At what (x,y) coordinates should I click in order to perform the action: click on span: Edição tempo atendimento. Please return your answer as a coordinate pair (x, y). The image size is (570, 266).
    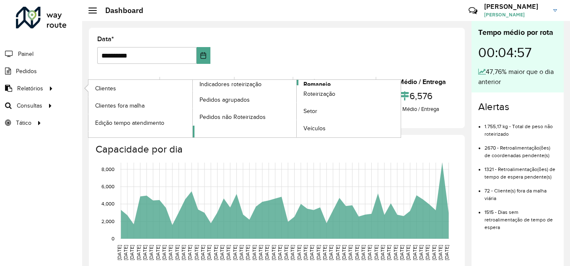
    Looking at the image, I should click on (130, 122).